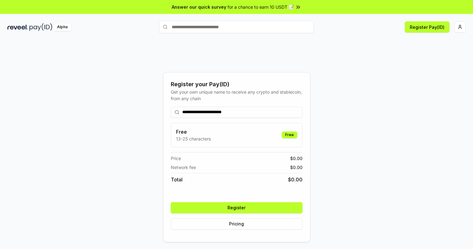 This screenshot has width=473, height=249. Describe the element at coordinates (237, 84) in the screenshot. I see `div: Register your Pay(ID)` at that location.